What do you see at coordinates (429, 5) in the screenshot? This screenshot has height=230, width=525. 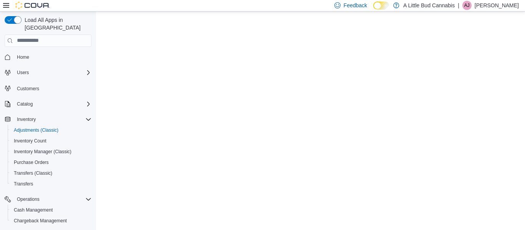 I see `p: A Little Bud Cannabis` at bounding box center [429, 5].